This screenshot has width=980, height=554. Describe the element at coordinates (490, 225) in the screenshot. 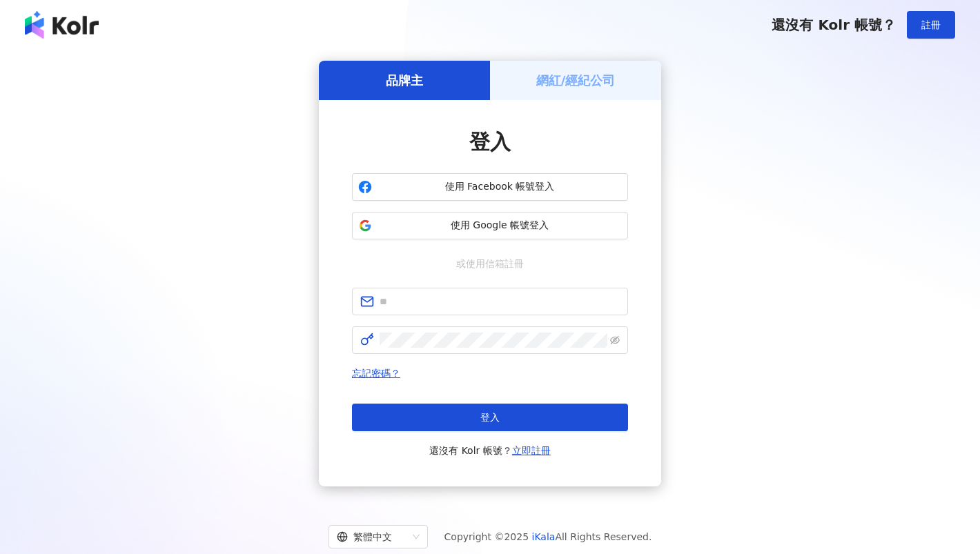

I see `button: 使用 Google 帳號登入` at that location.